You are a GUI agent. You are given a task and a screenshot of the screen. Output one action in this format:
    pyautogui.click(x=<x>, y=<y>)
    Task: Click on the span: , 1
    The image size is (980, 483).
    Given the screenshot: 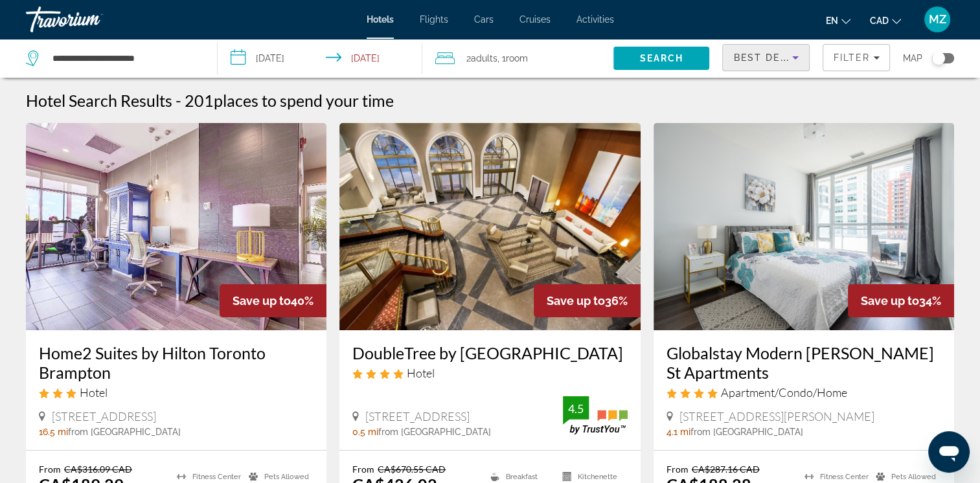 What is the action you would take?
    pyautogui.click(x=513, y=59)
    